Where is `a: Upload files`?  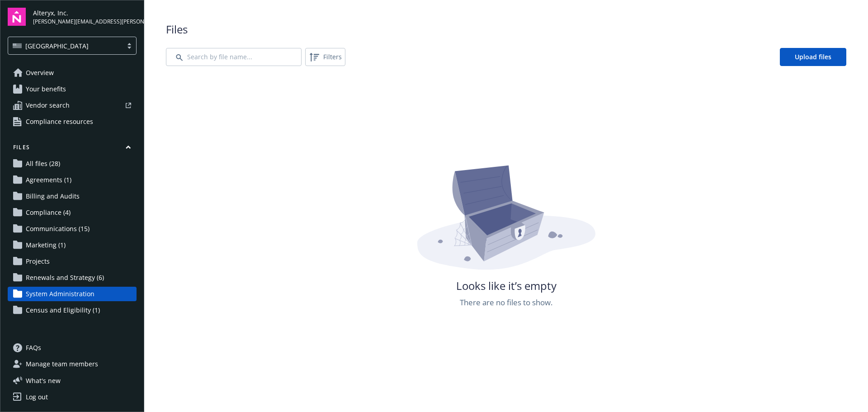
a: Upload files is located at coordinates (813, 57).